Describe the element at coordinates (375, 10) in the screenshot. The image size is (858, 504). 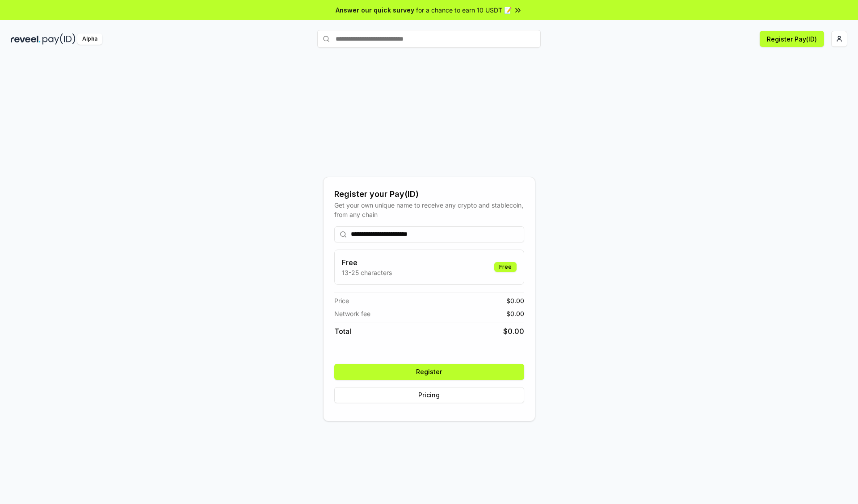
I see `span: Answer our quick survey` at that location.